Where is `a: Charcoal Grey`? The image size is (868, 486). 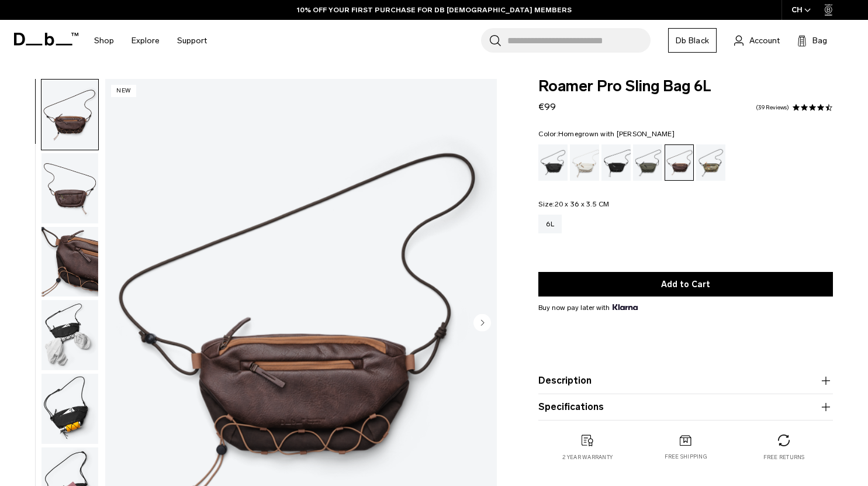
a: Charcoal Grey is located at coordinates (616, 162).